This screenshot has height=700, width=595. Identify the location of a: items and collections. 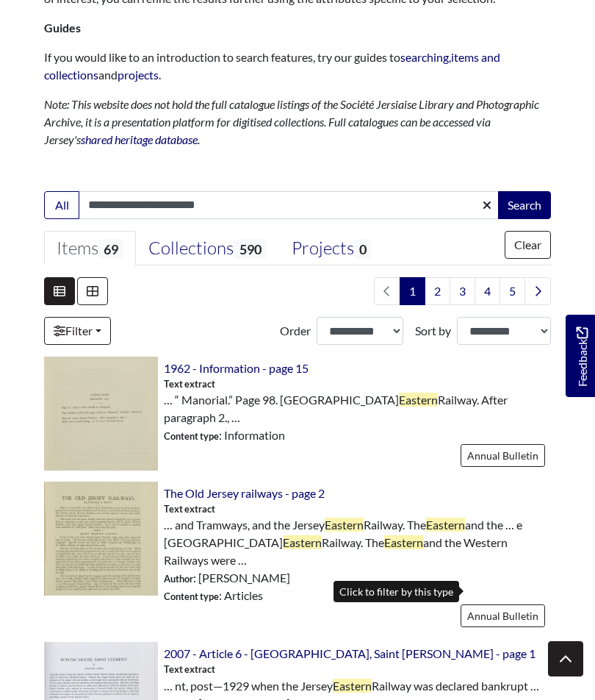
(272, 65).